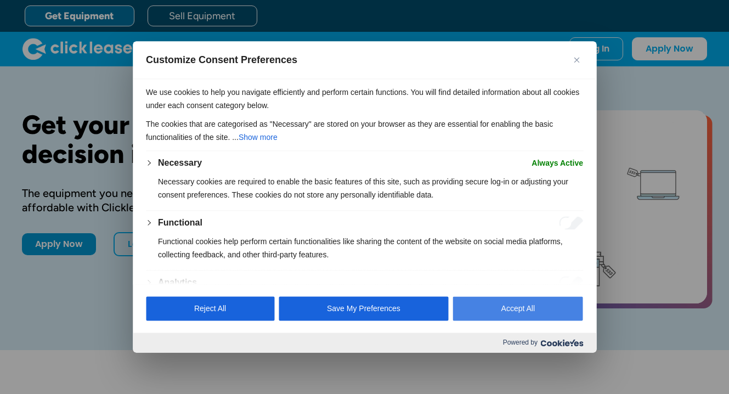 This screenshot has width=729, height=394. Describe the element at coordinates (222, 60) in the screenshot. I see `span: Customize Consent Preferences` at that location.